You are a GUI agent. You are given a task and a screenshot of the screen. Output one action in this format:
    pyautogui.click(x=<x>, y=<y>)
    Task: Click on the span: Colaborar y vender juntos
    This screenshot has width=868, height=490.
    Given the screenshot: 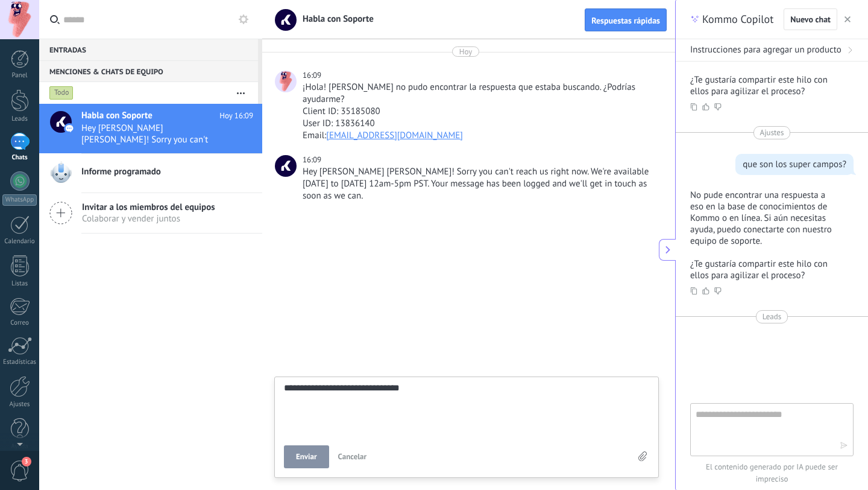 What is the action you would take?
    pyautogui.click(x=148, y=218)
    